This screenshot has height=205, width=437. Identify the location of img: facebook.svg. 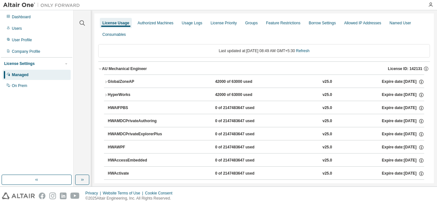
(42, 196).